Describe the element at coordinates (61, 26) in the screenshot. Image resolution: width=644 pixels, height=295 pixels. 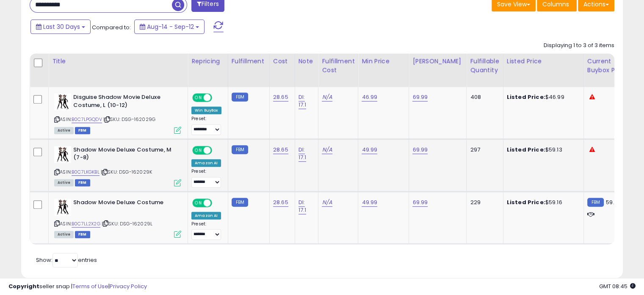
I see `span: Last 30 Days` at that location.